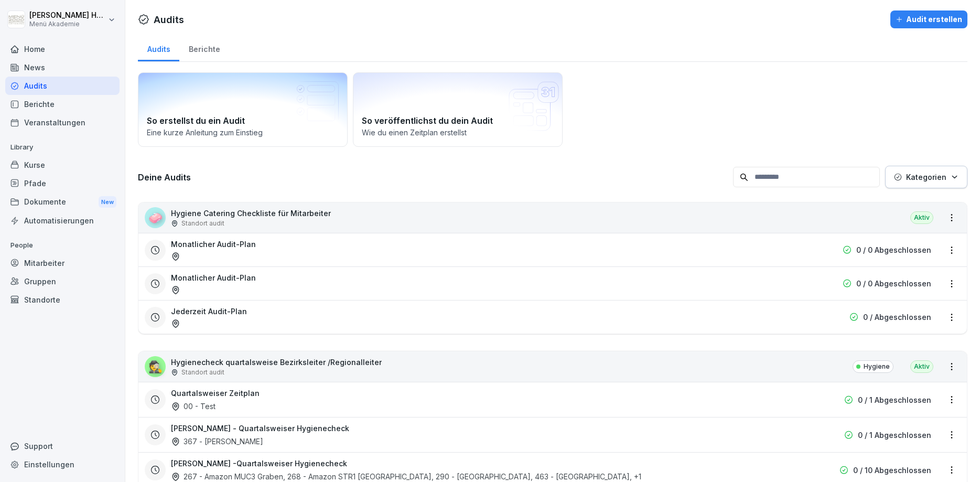 This screenshot has height=482, width=980. Describe the element at coordinates (926, 177) in the screenshot. I see `button: Kategorien` at that location.